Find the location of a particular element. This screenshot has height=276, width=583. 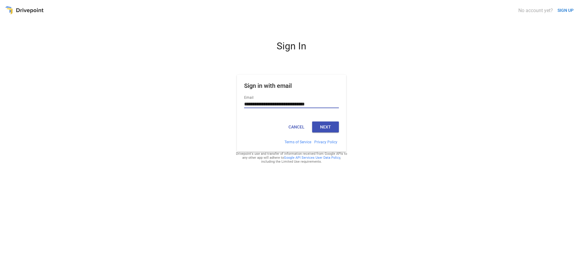

button: Cancel is located at coordinates (296, 127).